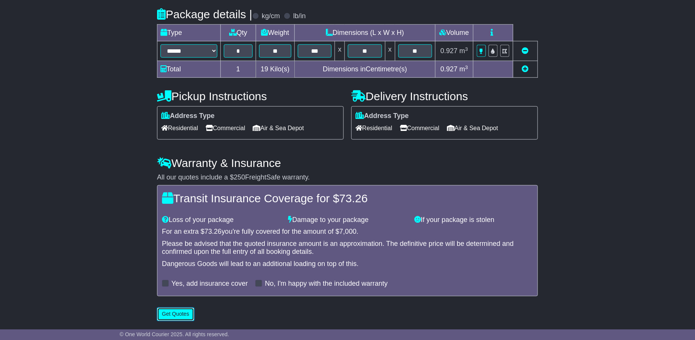 The image size is (695, 340). I want to click on h4: Warranty & Insurance, so click(348, 163).